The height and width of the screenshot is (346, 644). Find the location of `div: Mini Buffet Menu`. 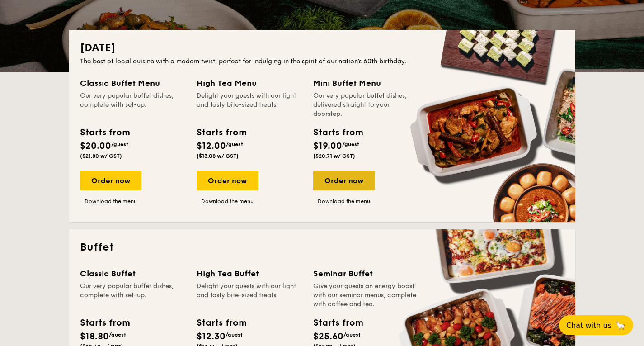

div: Mini Buffet Menu is located at coordinates (366, 83).